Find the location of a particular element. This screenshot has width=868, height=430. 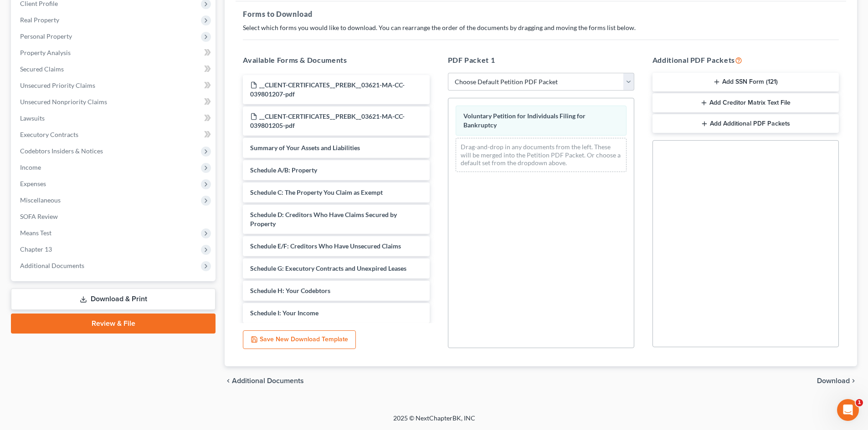

span: __CLIENT-CERTIFICATES__PREBK__03621-MA-CC-039801207-pdf is located at coordinates (327, 89).